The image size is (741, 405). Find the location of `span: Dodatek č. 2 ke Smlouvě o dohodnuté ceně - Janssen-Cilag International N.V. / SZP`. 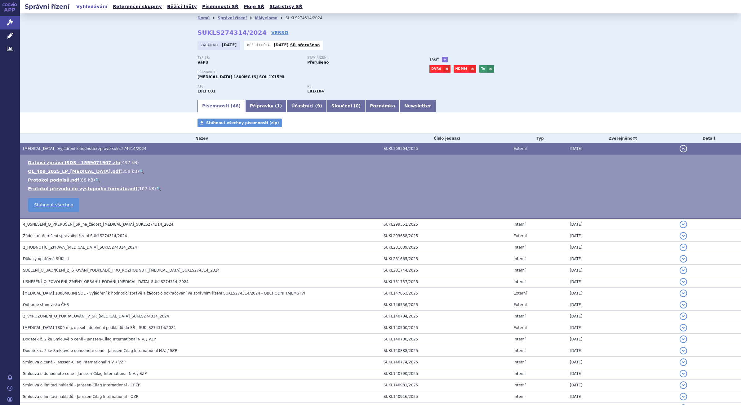

span: Dodatek č. 2 ke Smlouvě o dohodnuté ceně - Janssen-Cilag International N.V. / SZP is located at coordinates (100, 350).